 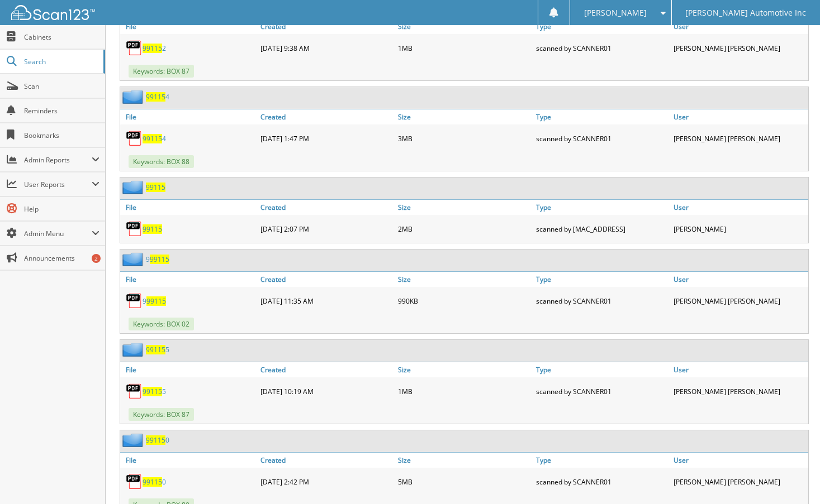 What do you see at coordinates (61, 135) in the screenshot?
I see `span: Bookmarks` at bounding box center [61, 135].